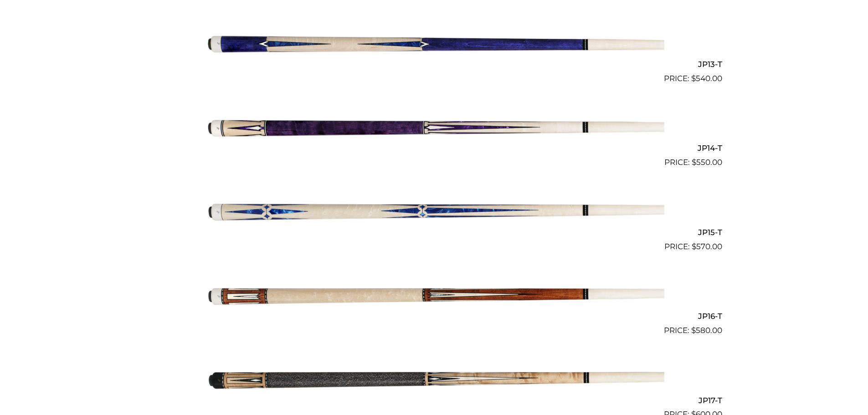 This screenshot has width=868, height=415. Describe the element at coordinates (707, 246) in the screenshot. I see `bdi: 570.00` at that location.